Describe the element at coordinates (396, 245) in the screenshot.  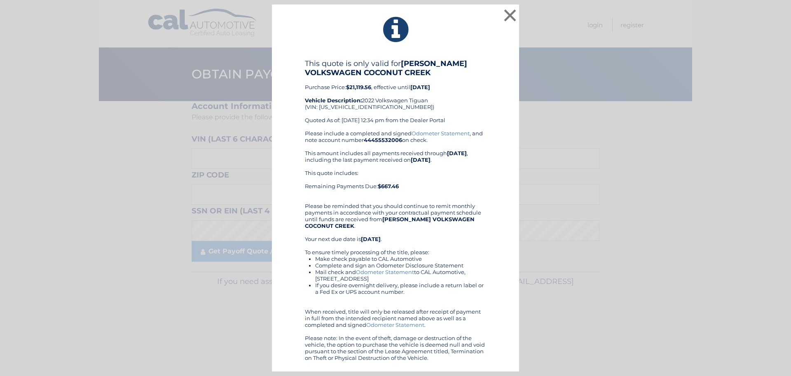
I see `div: Please include a completed and signed , and note account number on check. This amount includes al...` at that location.